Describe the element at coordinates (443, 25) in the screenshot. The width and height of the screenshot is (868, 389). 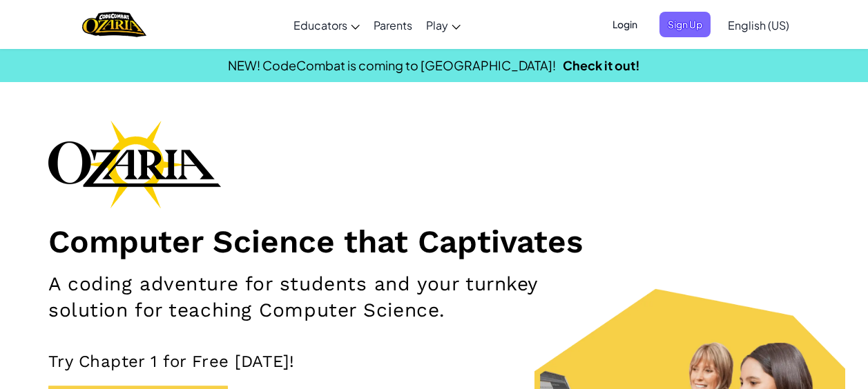
I see `a: Play` at that location.